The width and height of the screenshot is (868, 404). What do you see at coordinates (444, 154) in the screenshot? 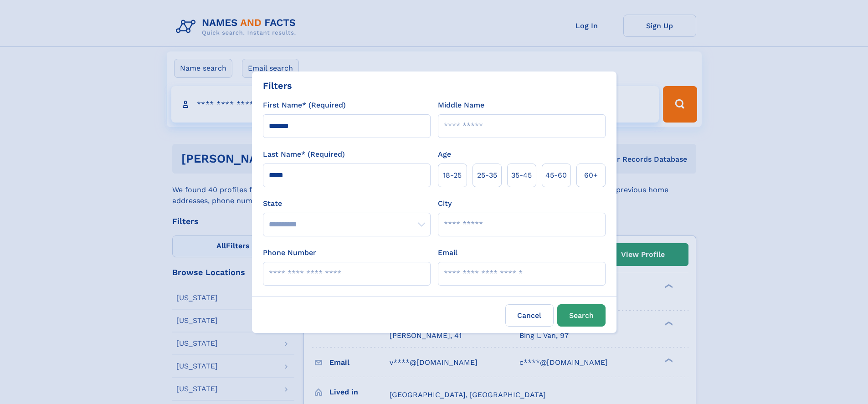
I see `label: Age` at bounding box center [444, 154].